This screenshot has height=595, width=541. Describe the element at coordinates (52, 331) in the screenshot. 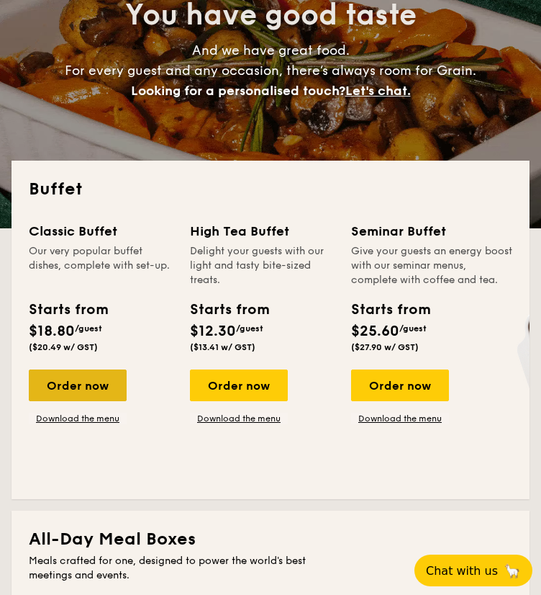

I see `span: $18.80` at that location.